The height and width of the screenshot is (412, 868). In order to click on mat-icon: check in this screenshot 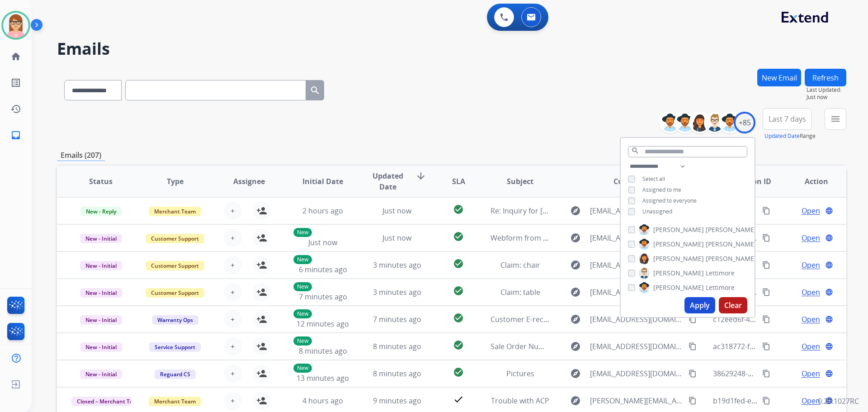, I will do `click(458, 399)`.